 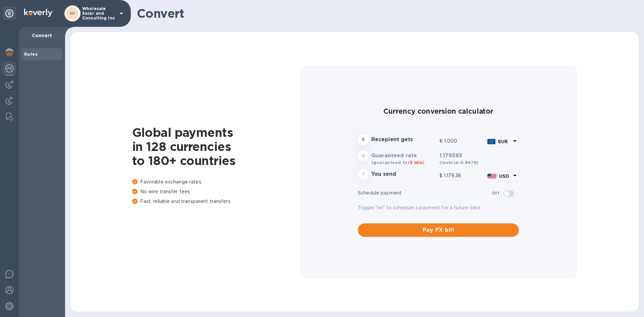 What do you see at coordinates (404, 174) in the screenshot?
I see `h3: You send` at bounding box center [404, 174].